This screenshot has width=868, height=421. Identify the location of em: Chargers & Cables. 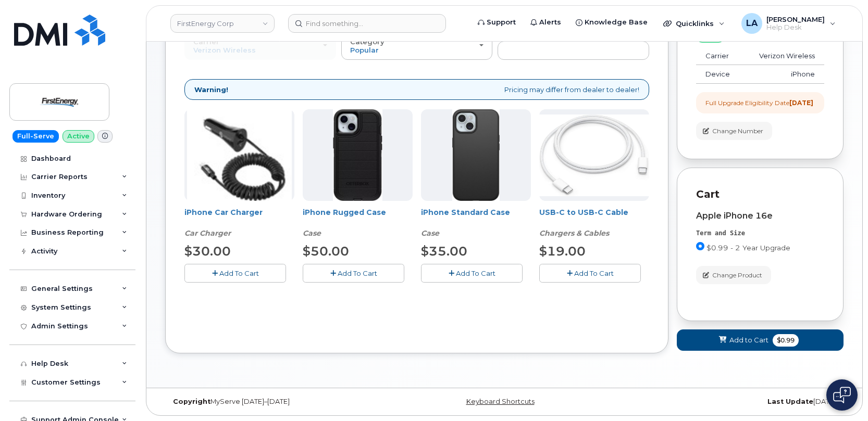
(574, 233).